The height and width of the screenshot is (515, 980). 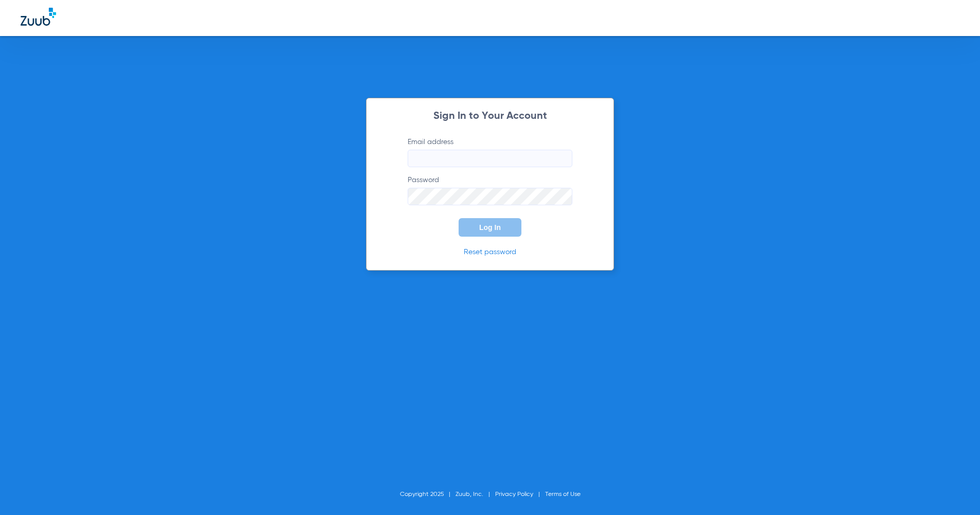 I want to click on div: Chat Widget, so click(x=955, y=491).